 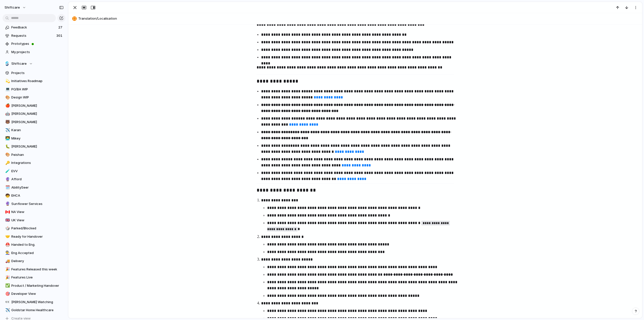 What do you see at coordinates (38, 130) in the screenshot?
I see `span: Karan` at bounding box center [38, 130].